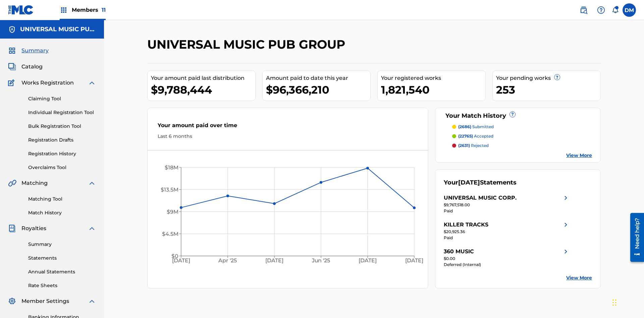 Image resolution: width=644 pixels, height=318 pixels. I want to click on tspan: $13.5M, so click(169, 189).